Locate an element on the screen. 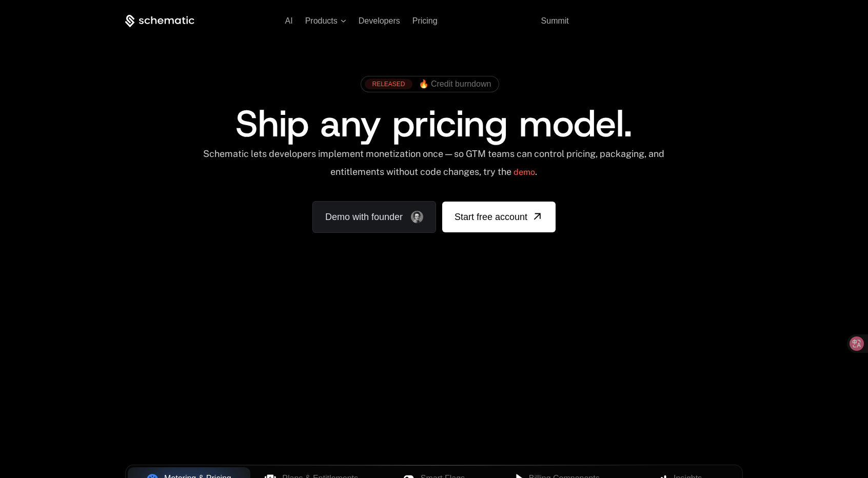  a: Demo with founder, ,[object Object] is located at coordinates (374, 217).